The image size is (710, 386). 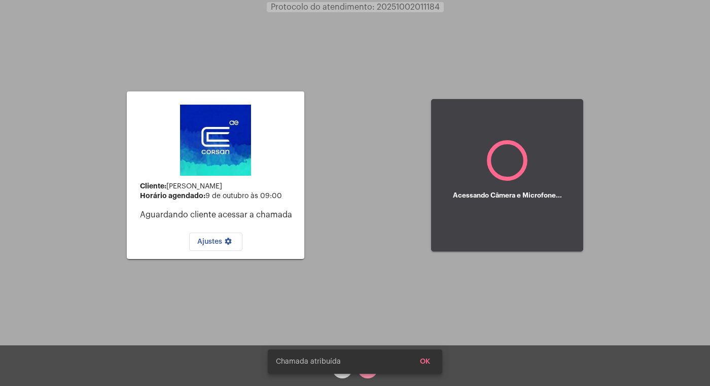 What do you see at coordinates (216, 241) in the screenshot?
I see `span: Ajustes` at bounding box center [216, 241].